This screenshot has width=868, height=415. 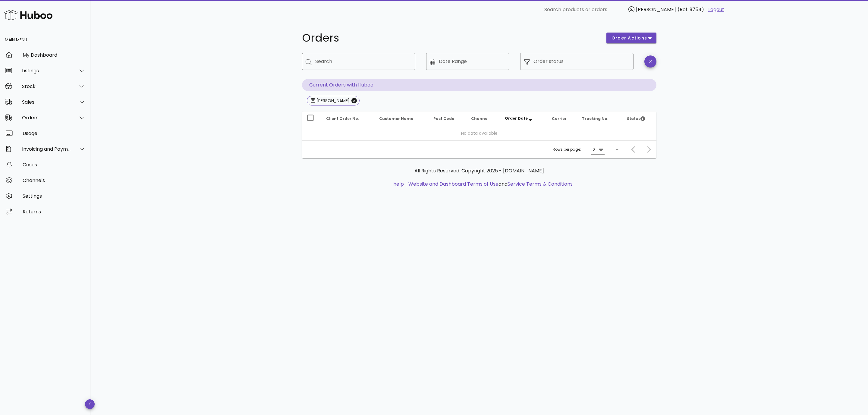 What do you see at coordinates (540, 183) in the screenshot?
I see `a: Service Terms & Conditions` at bounding box center [540, 183].